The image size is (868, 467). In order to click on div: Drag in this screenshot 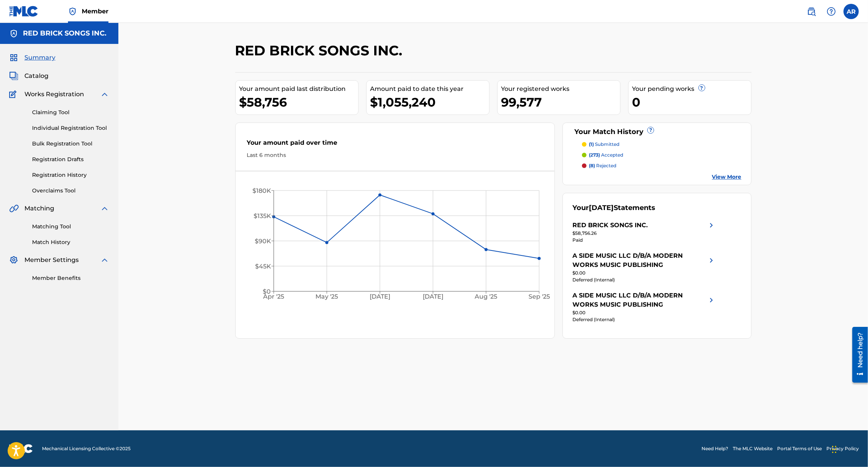, I will do `click(835, 450)`.